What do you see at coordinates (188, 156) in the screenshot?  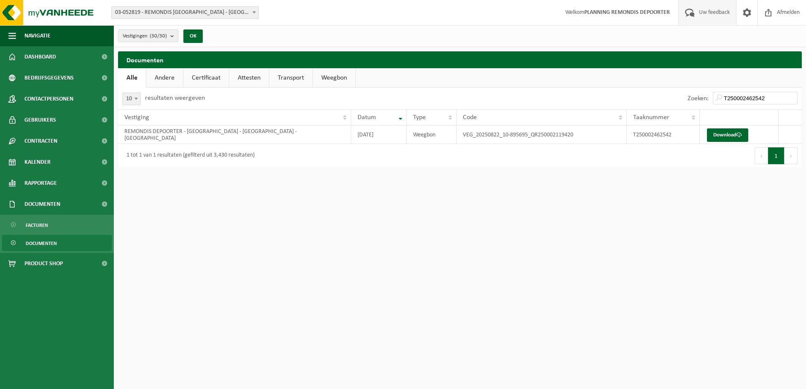 I see `div: 1 tot 1 van 1 resultaten (gefilterd uit 3,430 resultaten)` at bounding box center [188, 156].